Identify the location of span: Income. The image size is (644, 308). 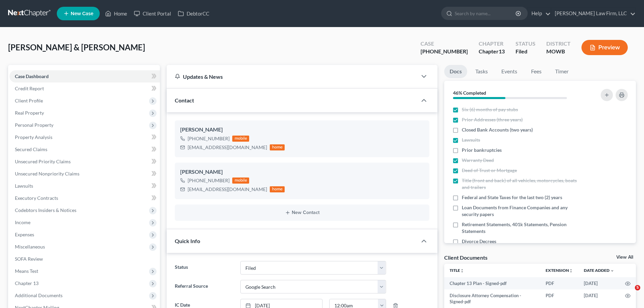
(22, 222).